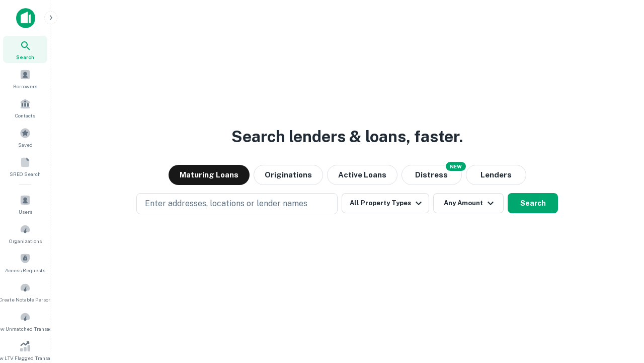 The height and width of the screenshot is (363, 644). What do you see at coordinates (25, 50) in the screenshot?
I see `div: Search` at bounding box center [25, 50].